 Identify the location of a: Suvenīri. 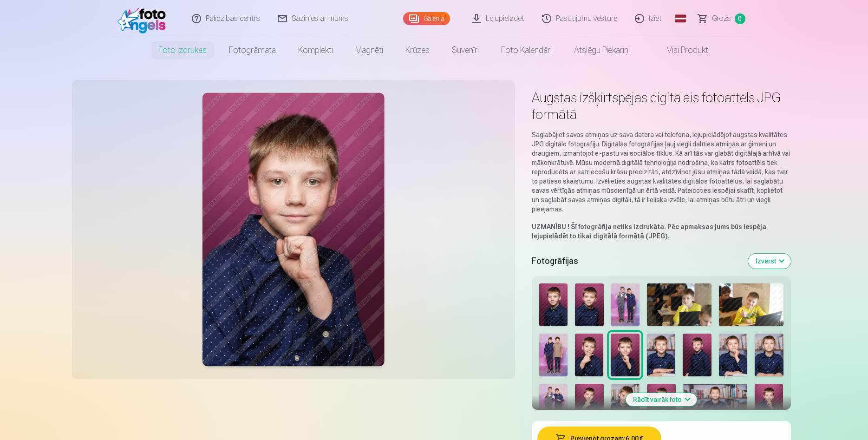
(466, 51).